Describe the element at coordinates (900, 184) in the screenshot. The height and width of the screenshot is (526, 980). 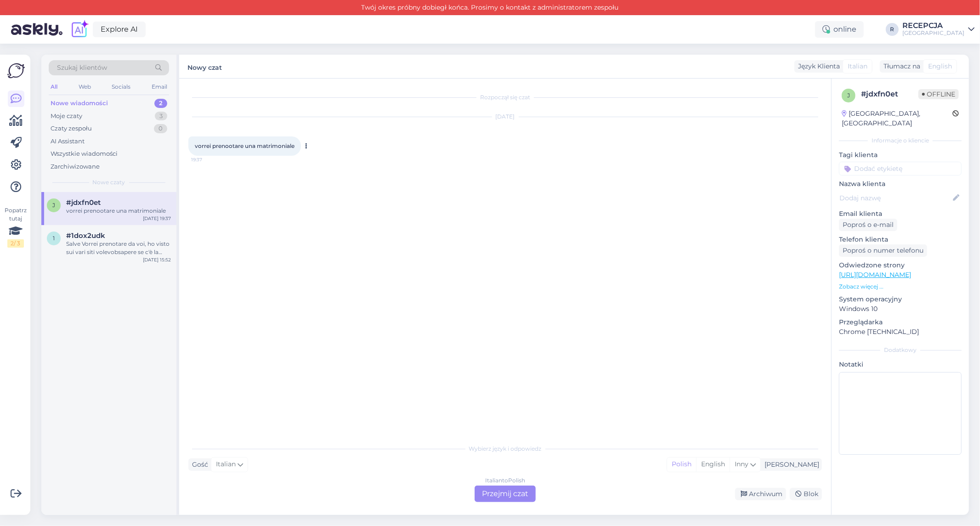
I see `p: Nazwa klienta` at that location.